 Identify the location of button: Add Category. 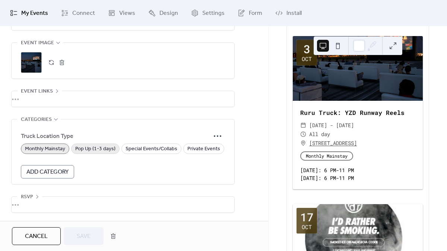
(47, 172).